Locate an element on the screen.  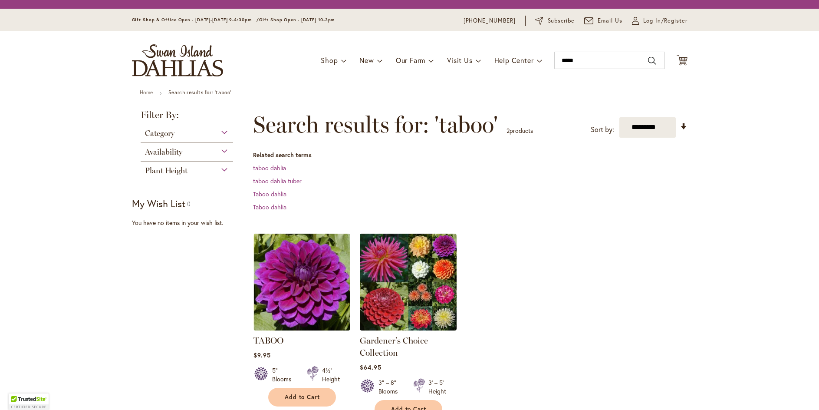
p: products is located at coordinates (520, 131).